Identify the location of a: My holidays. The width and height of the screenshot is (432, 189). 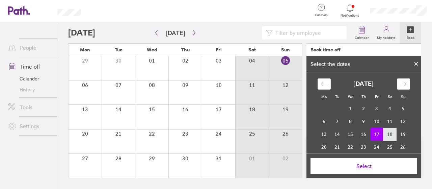
(386, 33).